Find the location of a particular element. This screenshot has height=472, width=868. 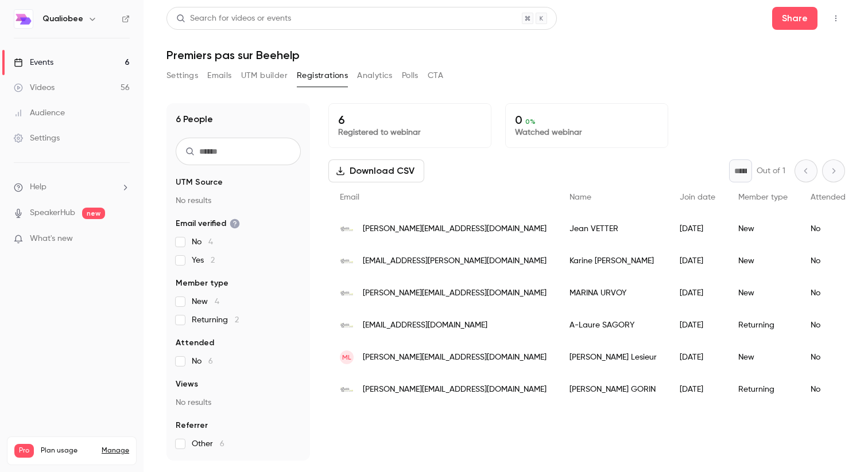

h1: 6 People is located at coordinates (194, 119).